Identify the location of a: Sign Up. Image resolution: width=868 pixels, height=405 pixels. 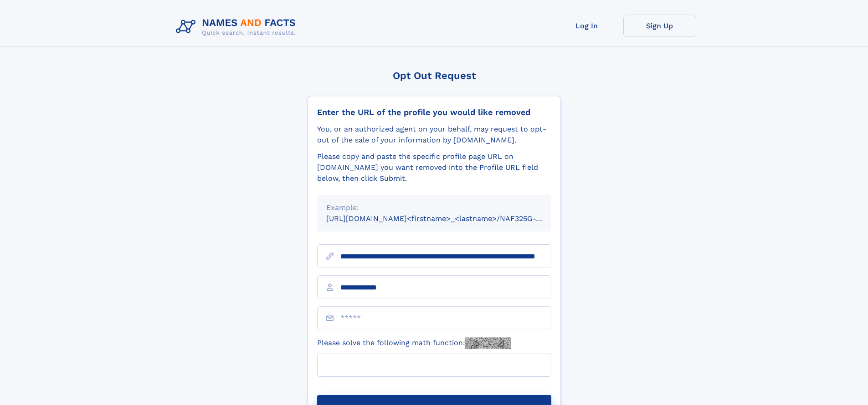
(660, 26).